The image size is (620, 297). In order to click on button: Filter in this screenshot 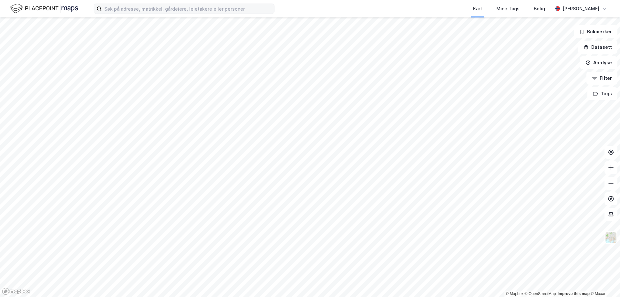, I will do `click(601, 78)`.